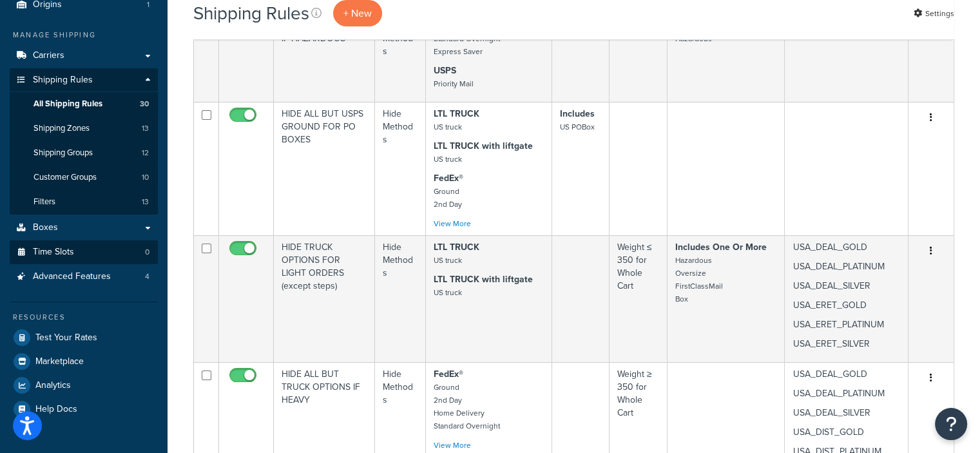 Image resolution: width=980 pixels, height=453 pixels. Describe the element at coordinates (934, 13) in the screenshot. I see `a: Settings` at that location.